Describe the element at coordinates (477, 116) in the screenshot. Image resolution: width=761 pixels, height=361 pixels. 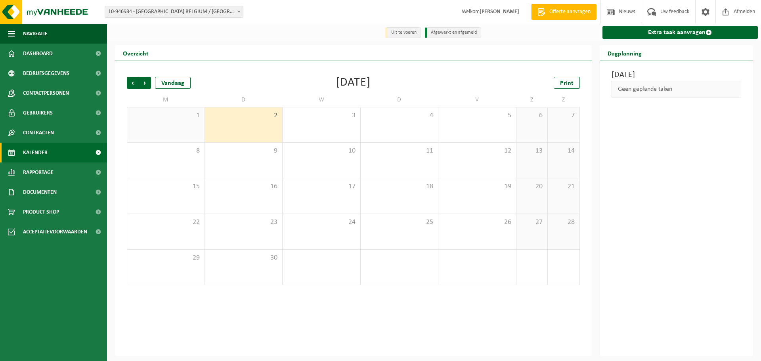
I see `span: 5` at that location.